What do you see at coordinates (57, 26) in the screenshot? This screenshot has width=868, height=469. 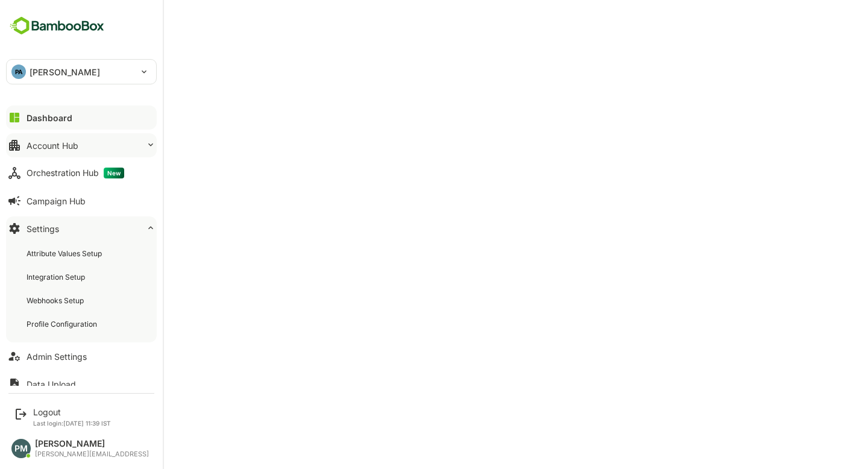 I see `img: BambooboxFullLogoMark.5f36c76dfaba33ec1ec1367b70bb1252.svg` at bounding box center [57, 26].